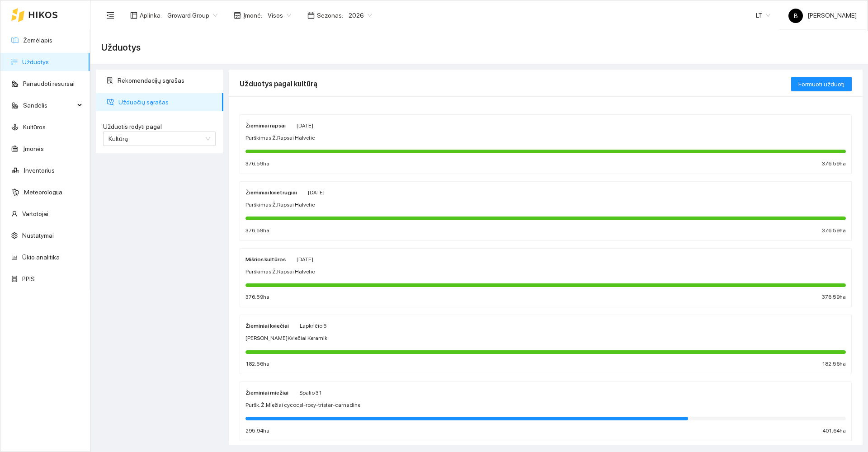 This screenshot has height=452, width=868. I want to click on span: menu-fold, so click(110, 15).